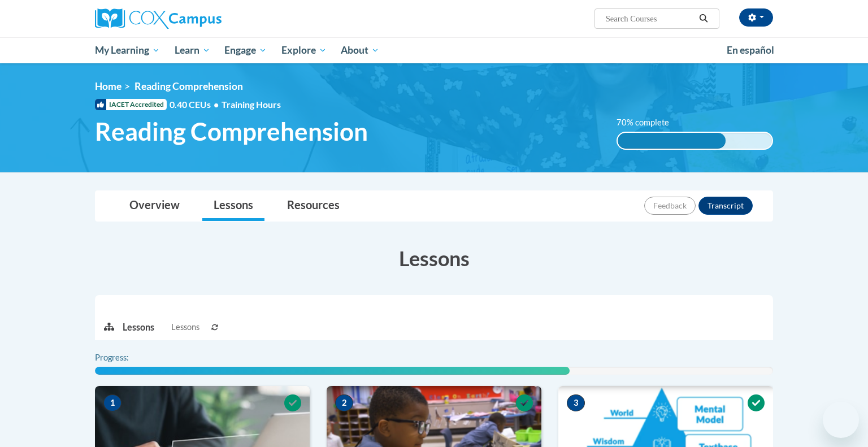  Describe the element at coordinates (131, 104) in the screenshot. I see `span: IACET Accredited` at that location.